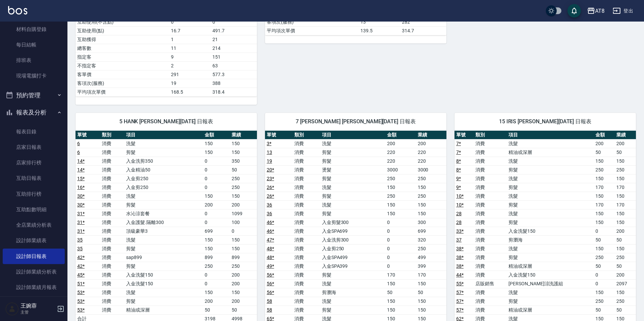 The width and height of the screenshot is (644, 321). What do you see at coordinates (269, 301) in the screenshot?
I see `a: 58` at bounding box center [269, 301].